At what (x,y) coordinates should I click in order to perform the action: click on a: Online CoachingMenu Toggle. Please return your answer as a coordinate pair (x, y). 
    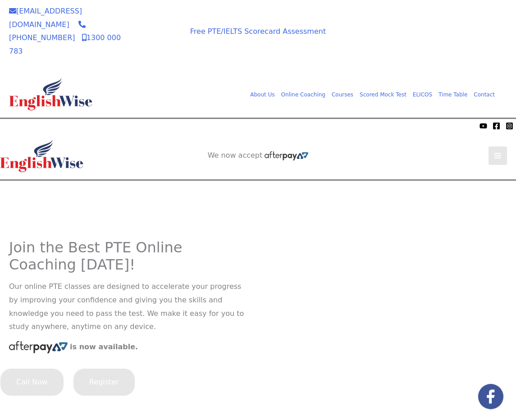
    Looking at the image, I should click on (303, 94).